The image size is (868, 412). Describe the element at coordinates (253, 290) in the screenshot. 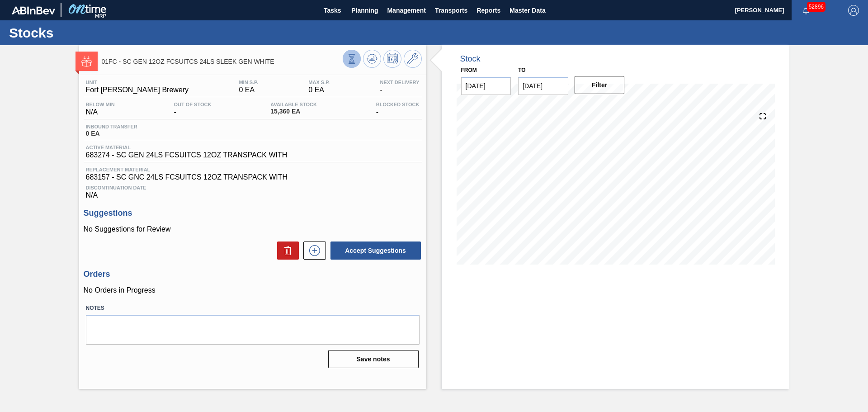

I see `p: No Orders in Progress` at that location.